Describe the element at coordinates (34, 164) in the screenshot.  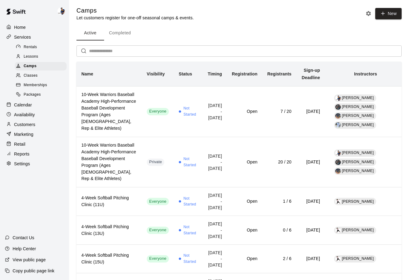
I see `a: Settings` at that location.